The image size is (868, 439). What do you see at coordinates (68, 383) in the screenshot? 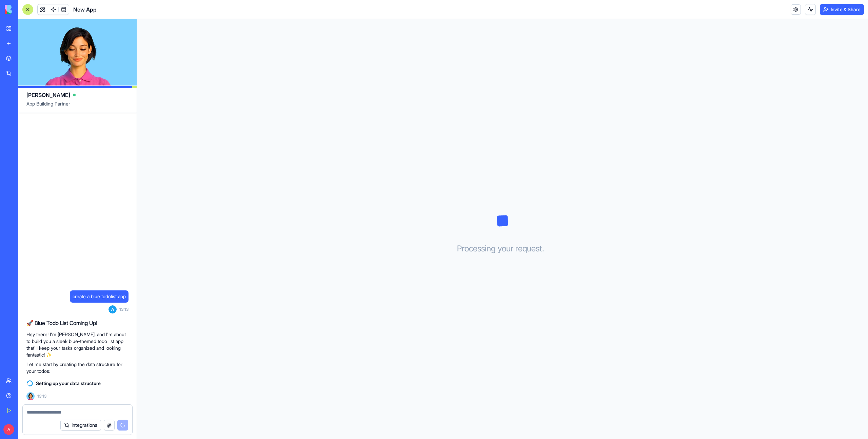
I see `span: Setting up your data structure` at bounding box center [68, 383].